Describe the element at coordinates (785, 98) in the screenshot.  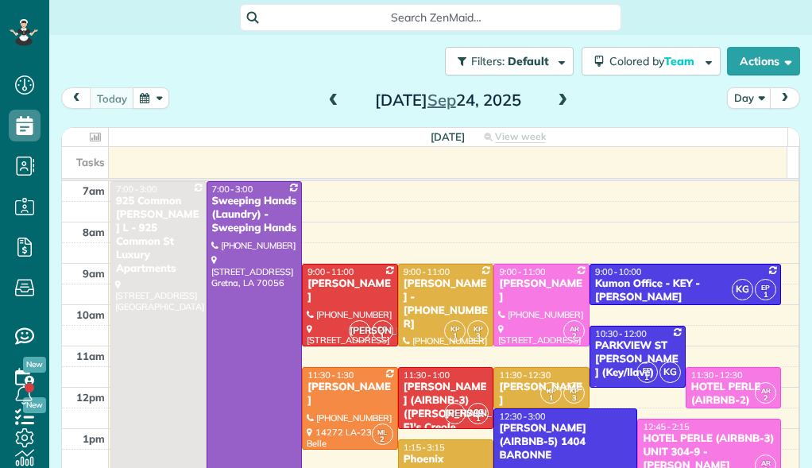
I see `button: next` at that location.